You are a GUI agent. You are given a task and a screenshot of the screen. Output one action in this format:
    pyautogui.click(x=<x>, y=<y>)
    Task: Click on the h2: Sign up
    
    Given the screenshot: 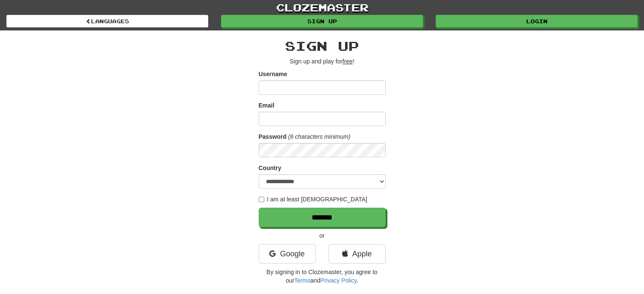 What is the action you would take?
    pyautogui.click(x=322, y=46)
    